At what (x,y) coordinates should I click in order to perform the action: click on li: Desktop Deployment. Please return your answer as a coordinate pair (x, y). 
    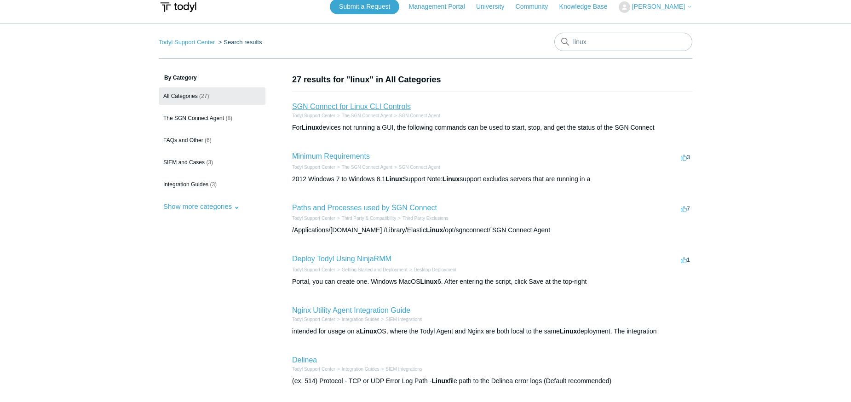
    Looking at the image, I should click on (432, 269).